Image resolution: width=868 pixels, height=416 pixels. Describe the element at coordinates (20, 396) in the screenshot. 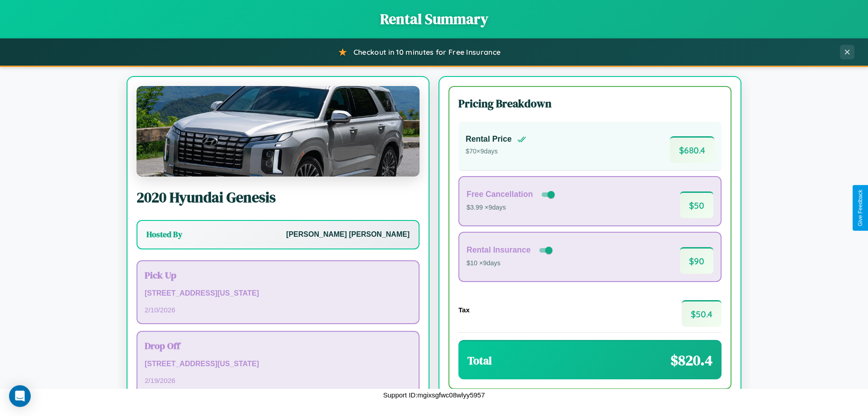

I see `div: Open Intercom Messenger` at that location.